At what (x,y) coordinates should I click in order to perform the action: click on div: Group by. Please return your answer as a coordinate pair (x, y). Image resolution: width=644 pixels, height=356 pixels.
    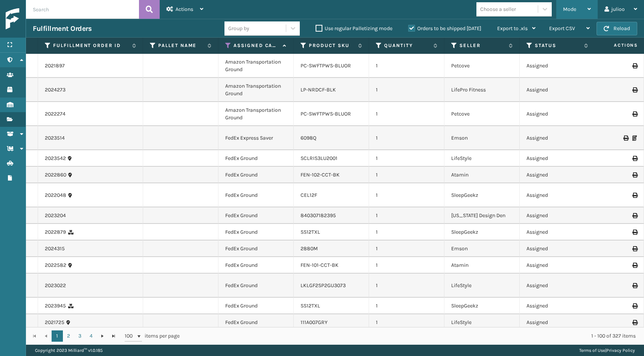
    Looking at the image, I should click on (239, 28).